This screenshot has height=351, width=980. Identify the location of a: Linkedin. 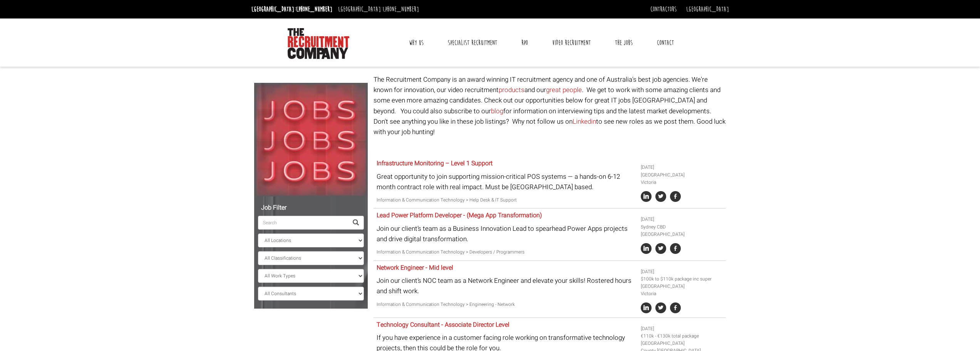
(584, 121).